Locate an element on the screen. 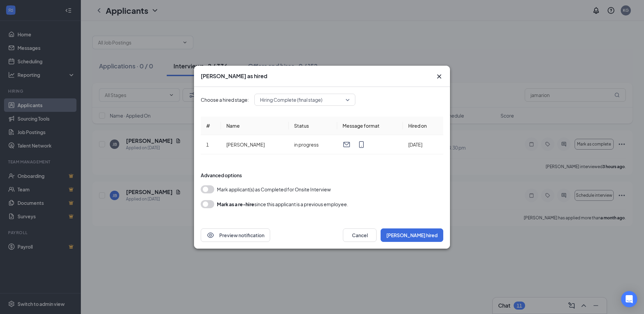 The image size is (644, 314). div: since this applicant is a previous employee. is located at coordinates (283, 204).